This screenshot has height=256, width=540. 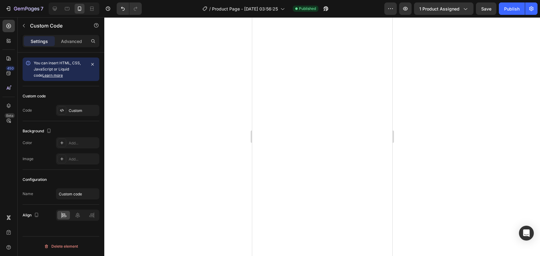 What do you see at coordinates (486, 9) in the screenshot?
I see `span: Save` at bounding box center [486, 9].